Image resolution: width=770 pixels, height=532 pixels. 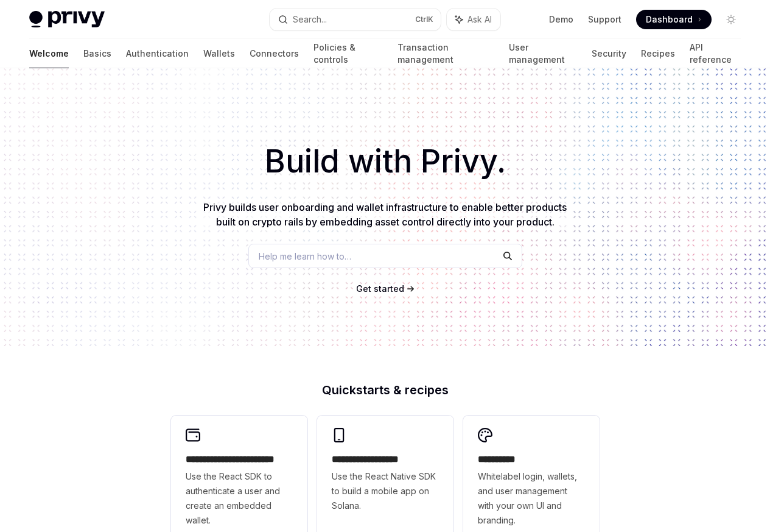 What do you see at coordinates (385, 214) in the screenshot?
I see `span: Privy builds user onboarding and wallet infrastructure to enable better products built on crypto ...` at bounding box center [385, 214].